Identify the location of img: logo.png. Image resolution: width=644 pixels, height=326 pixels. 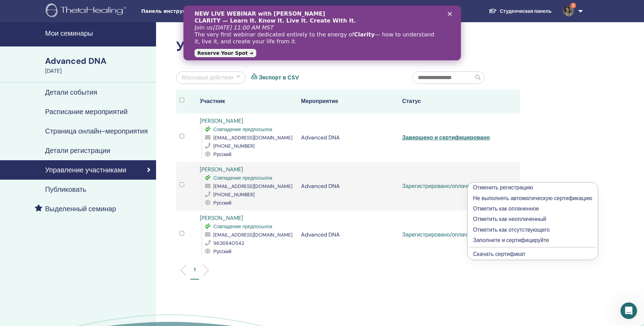
(87, 11).